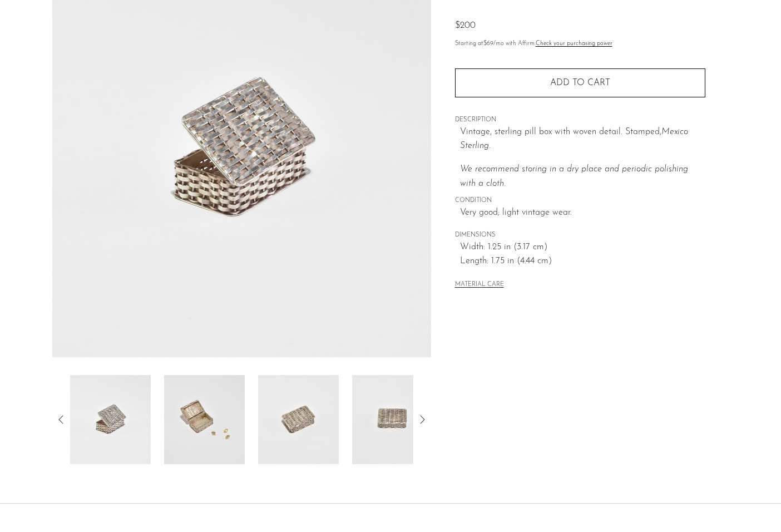 The width and height of the screenshot is (781, 532). What do you see at coordinates (574, 43) in the screenshot?
I see `a: Check your purchasing power - Learn more about Affirm Financing (opens in modal)` at bounding box center [574, 43].